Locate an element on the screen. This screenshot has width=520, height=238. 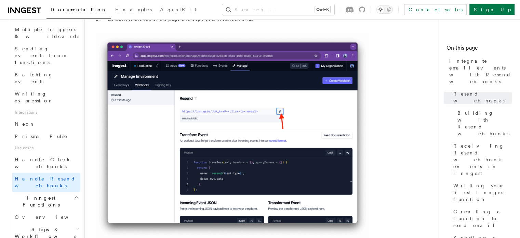
button: Toggle dark mode is located at coordinates (384, 10).